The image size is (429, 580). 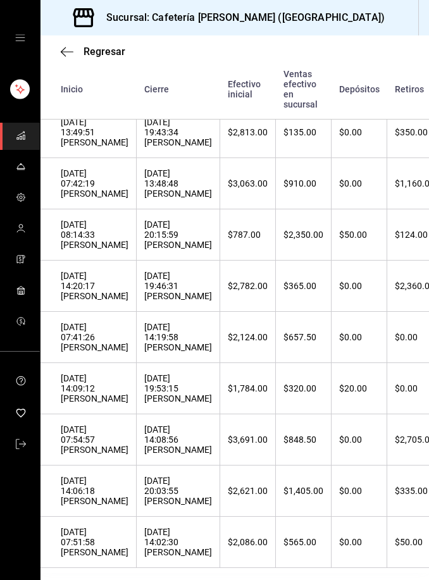 What do you see at coordinates (303, 337) in the screenshot?
I see `div: $657.50` at bounding box center [303, 337].